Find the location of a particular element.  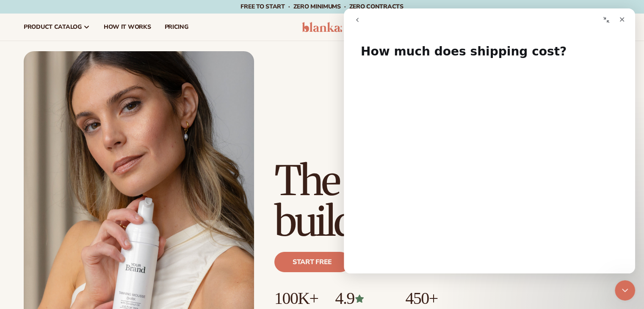

span: Free to start · ZERO minimums · ZERO contracts is located at coordinates (322, 6).